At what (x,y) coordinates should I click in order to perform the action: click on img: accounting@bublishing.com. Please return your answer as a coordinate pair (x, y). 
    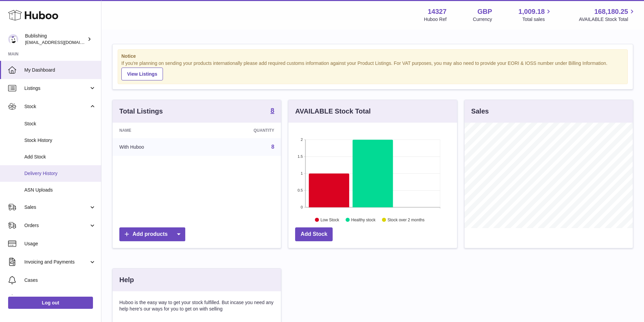
    Looking at the image, I should click on (13, 39).